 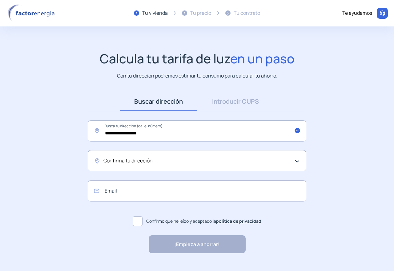 What do you see at coordinates (357, 13) in the screenshot?
I see `div: Te ayudamos` at bounding box center [357, 13].